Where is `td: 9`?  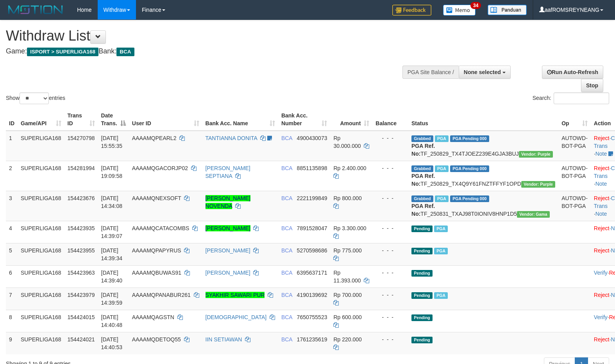 td: 9 is located at coordinates (12, 343).